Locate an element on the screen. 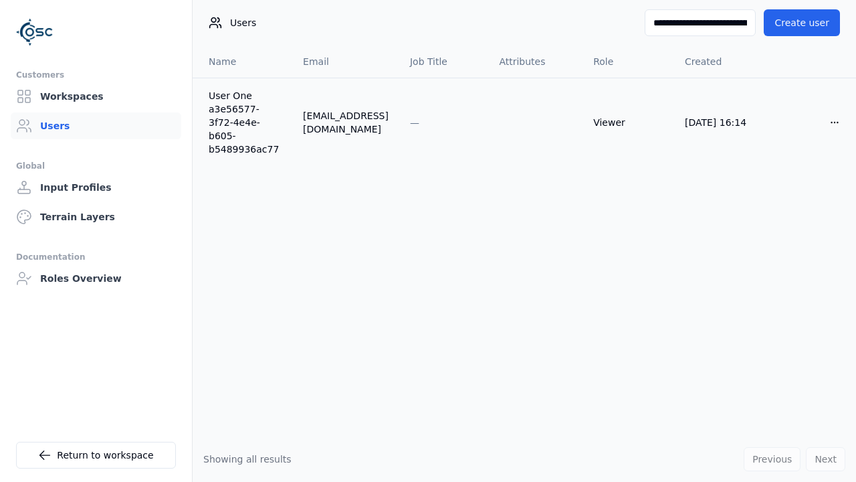  th: Attributes is located at coordinates (535, 62).